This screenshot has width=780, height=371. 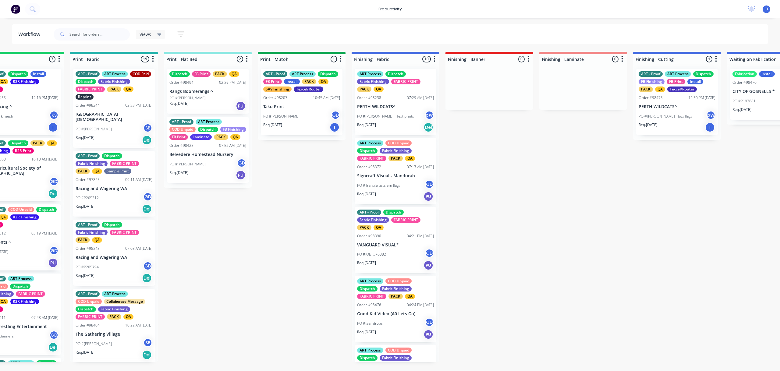 What do you see at coordinates (370, 324) in the screenshot?
I see `p: PO #tear drops` at bounding box center [370, 324].